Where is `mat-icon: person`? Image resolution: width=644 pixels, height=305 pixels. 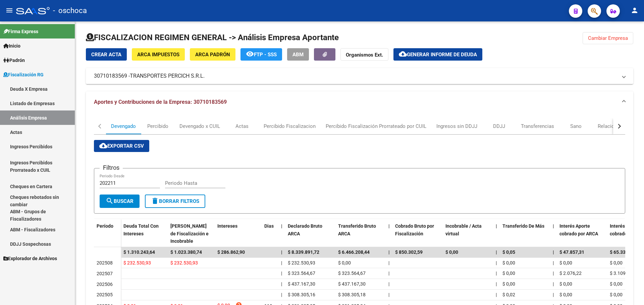
mat-icon: person is located at coordinates (635, 10).